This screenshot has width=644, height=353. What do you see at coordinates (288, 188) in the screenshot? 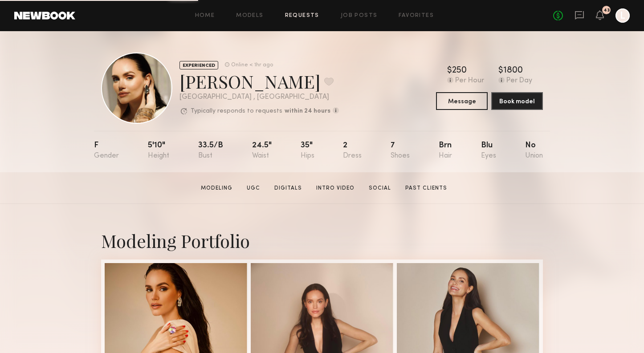
I see `a: Digitals` at bounding box center [288, 188].